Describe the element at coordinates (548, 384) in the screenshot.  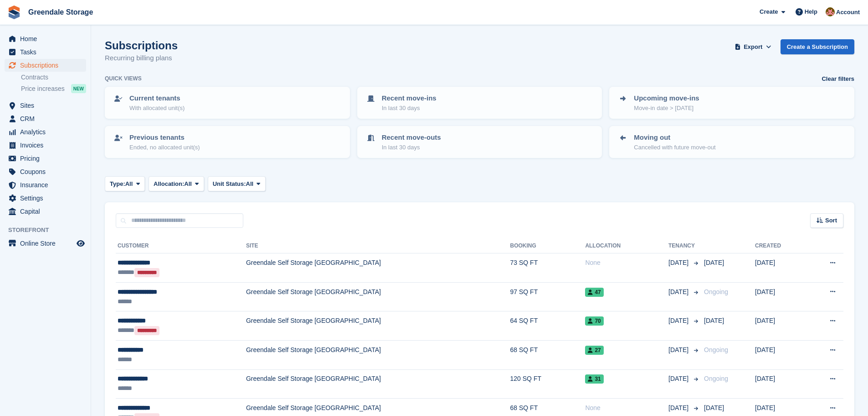
I see `td: 120 SQ FT` at that location.